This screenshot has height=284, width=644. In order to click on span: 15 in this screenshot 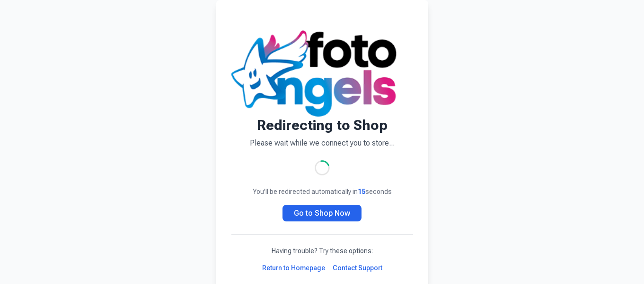, I will do `click(361, 191)`.